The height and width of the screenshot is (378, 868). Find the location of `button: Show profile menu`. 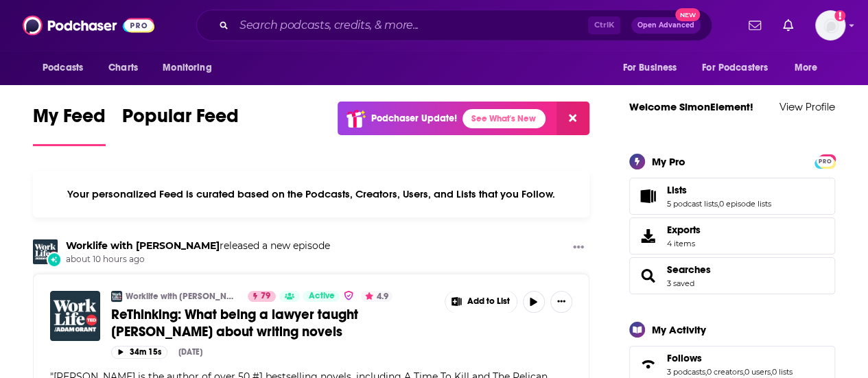

button: Show profile menu is located at coordinates (830, 25).